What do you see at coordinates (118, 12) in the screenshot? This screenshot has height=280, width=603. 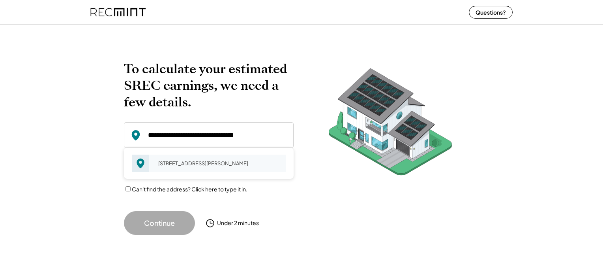 I see `img: recmint-logotype%403x%20%281%29.jpeg` at bounding box center [118, 12].